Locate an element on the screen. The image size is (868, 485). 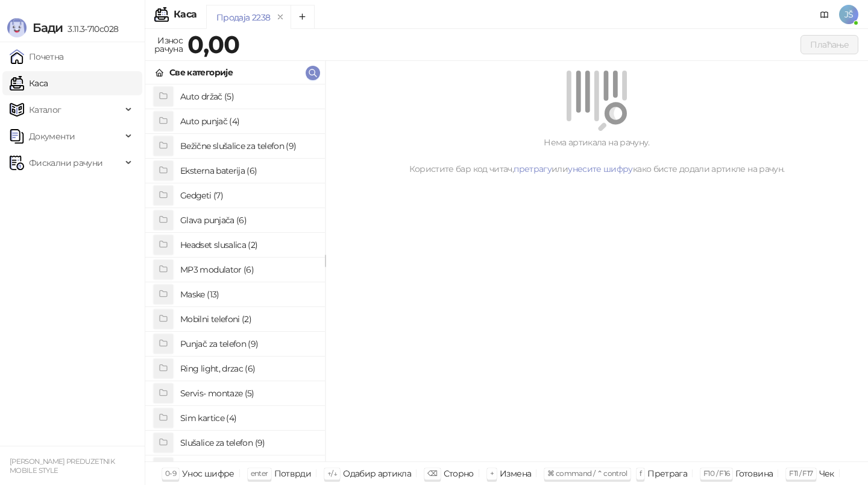
h4: Ring light, drzac (6) is located at coordinates (248, 369).